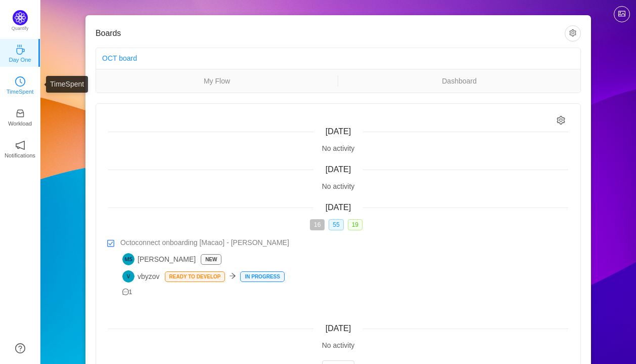  I want to click on img: V, so click(128, 276).